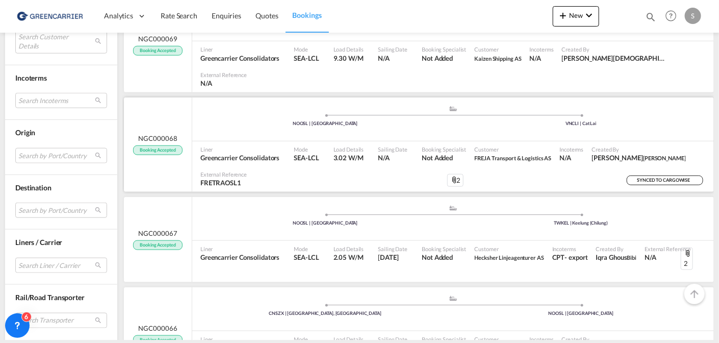 The height and width of the screenshot is (343, 719). Describe the element at coordinates (49, 16) in the screenshot. I see `img: e39c37208afe11efa9cb1d7a6ea7d6f5.png` at that location.